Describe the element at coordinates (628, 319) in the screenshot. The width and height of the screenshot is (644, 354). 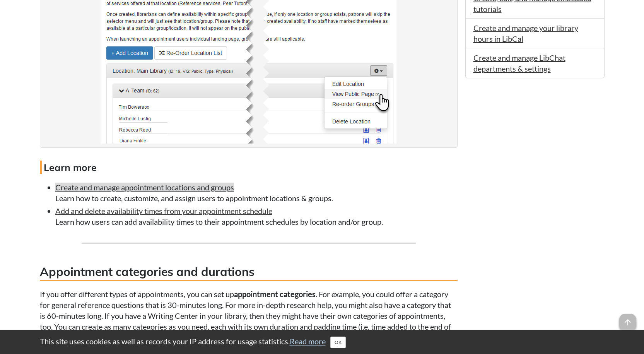
I see `a: arrow_upward` at that location.